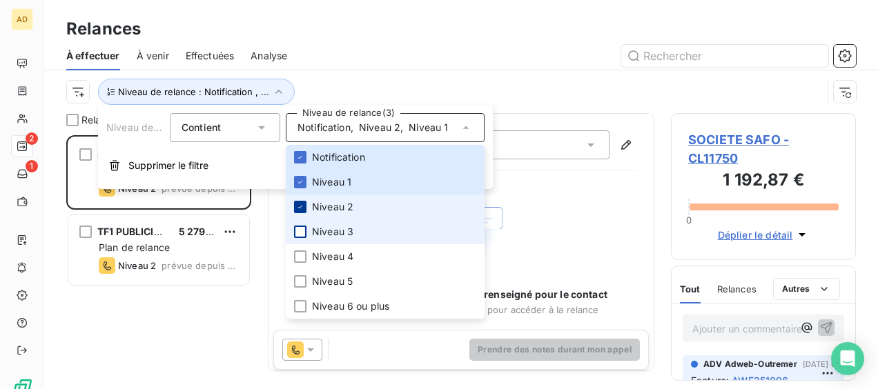 The image size is (878, 389). Describe the element at coordinates (554, 350) in the screenshot. I see `button: Prendre des notes durant mon appel` at that location.